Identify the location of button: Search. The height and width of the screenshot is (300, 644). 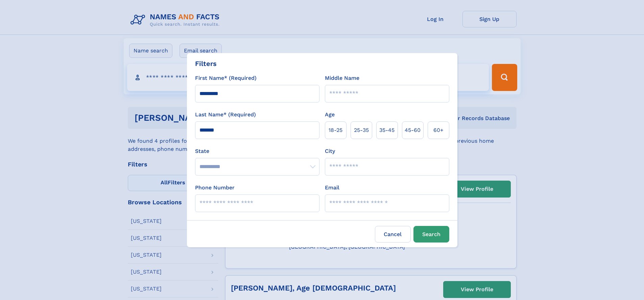
(432, 234).